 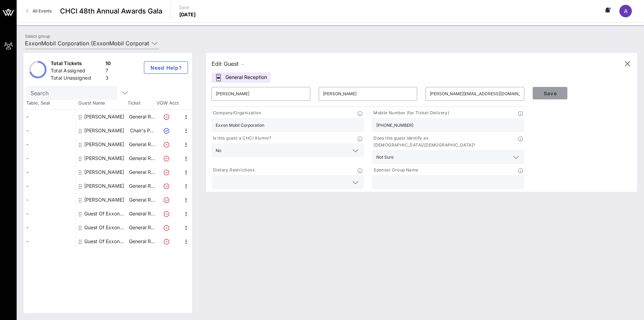 I want to click on span: Ticket, so click(x=142, y=104).